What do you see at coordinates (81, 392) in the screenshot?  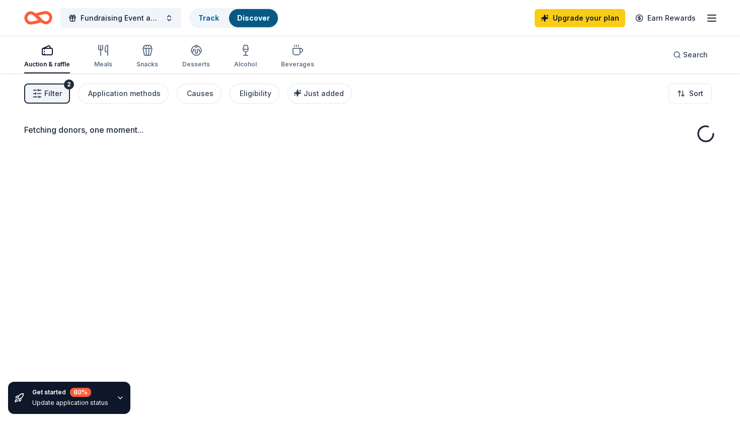 I see `div: 80 %` at bounding box center [81, 392].